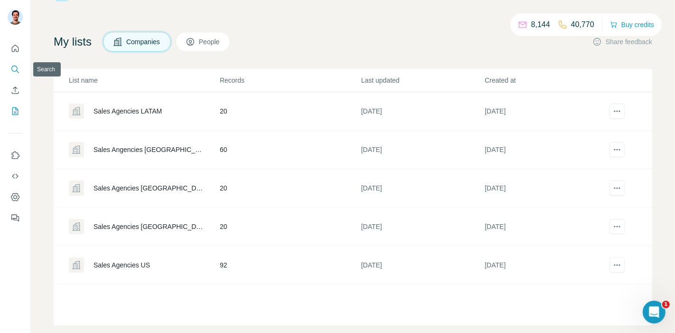  Describe the element at coordinates (541, 25) in the screenshot. I see `p: 8,144` at that location.